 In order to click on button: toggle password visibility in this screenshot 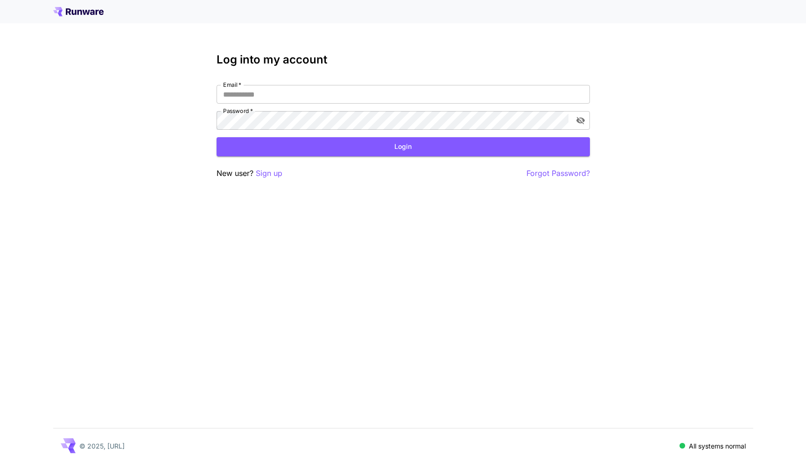, I will do `click(580, 120)`.